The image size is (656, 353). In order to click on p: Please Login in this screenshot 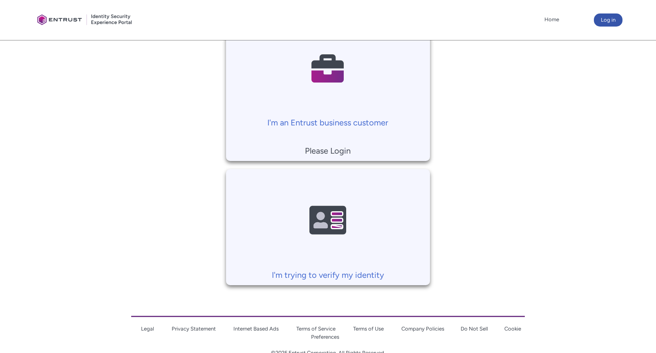, I will do `click(328, 151)`.